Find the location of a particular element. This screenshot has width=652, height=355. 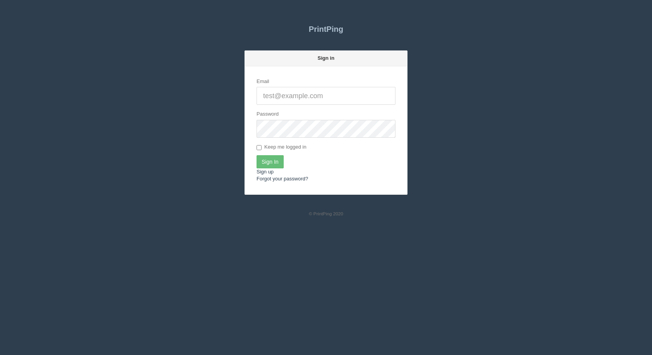

small: © PrintPing 2020 is located at coordinates (326, 213).